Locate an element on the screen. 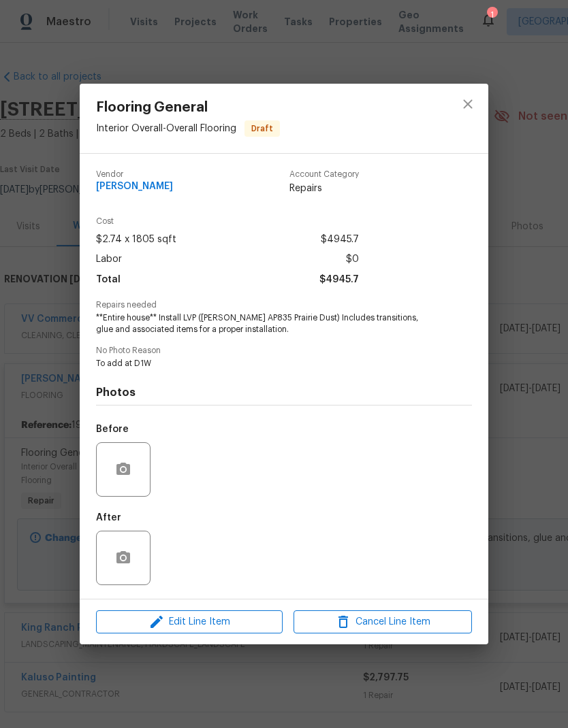 The image size is (568, 728). span: Vendor is located at coordinates (134, 174).